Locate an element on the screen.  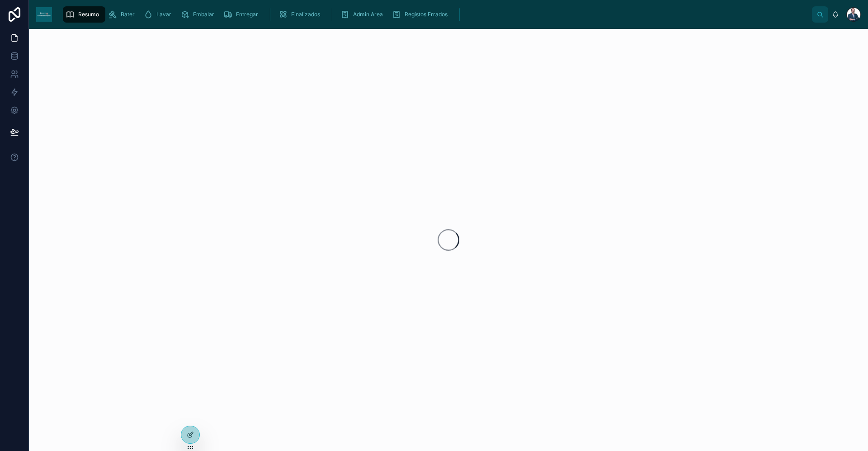
span: Bater is located at coordinates (127, 15).